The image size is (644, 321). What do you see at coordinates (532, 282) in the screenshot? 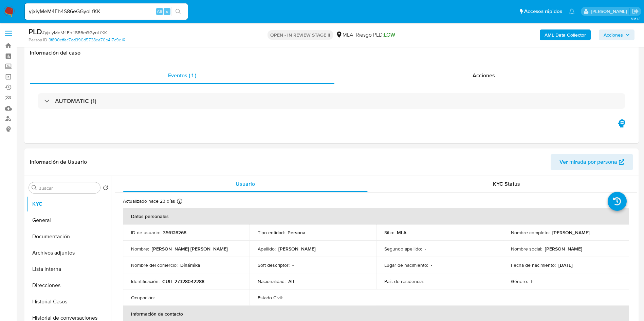
I see `p: F` at bounding box center [532, 282].